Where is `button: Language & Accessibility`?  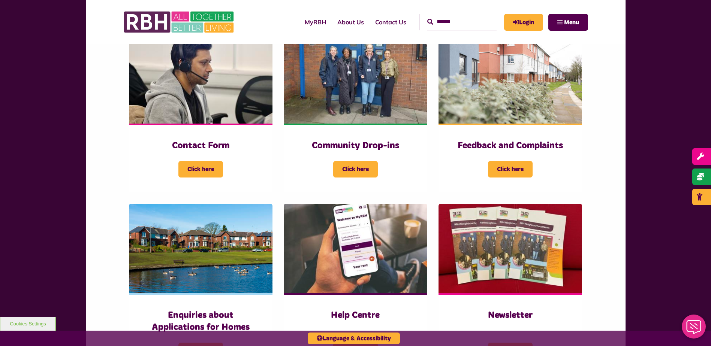
button: Language & Accessibility is located at coordinates (354, 338).